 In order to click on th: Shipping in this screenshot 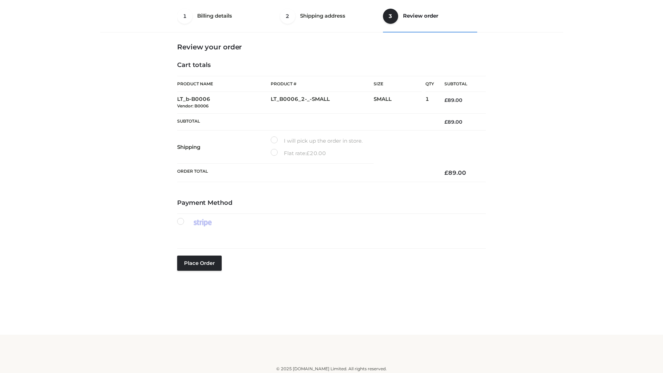, I will do `click(224, 147)`.